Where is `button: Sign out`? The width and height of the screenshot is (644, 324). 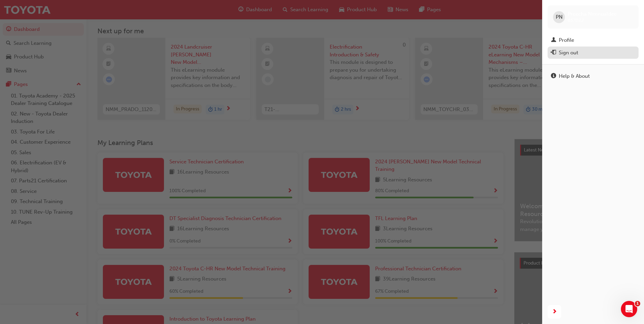 button: Sign out is located at coordinates (593, 52).